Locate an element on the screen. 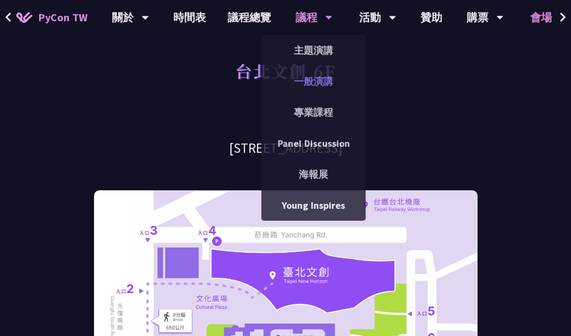 The height and width of the screenshot is (336, 571). a: Panel Discussion is located at coordinates (313, 143).